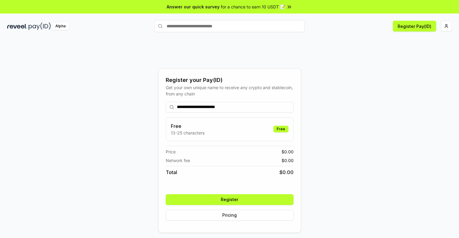  Describe the element at coordinates (414, 26) in the screenshot. I see `button: Register Pay(ID)` at that location.